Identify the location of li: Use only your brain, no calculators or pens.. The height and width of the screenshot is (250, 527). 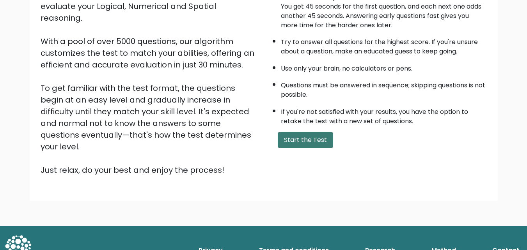
(384, 67).